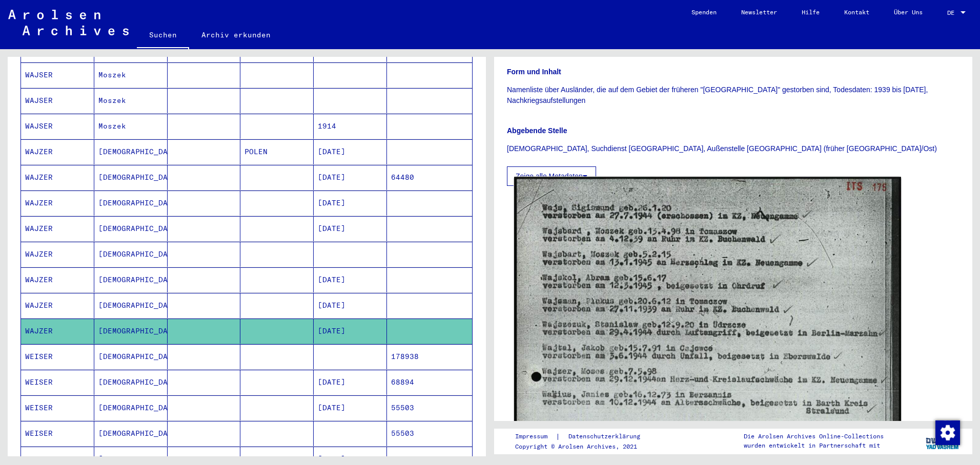 This screenshot has height=465, width=980. Describe the element at coordinates (813, 446) in the screenshot. I see `p: wurden entwickelt in Partnerschaft mit` at that location.